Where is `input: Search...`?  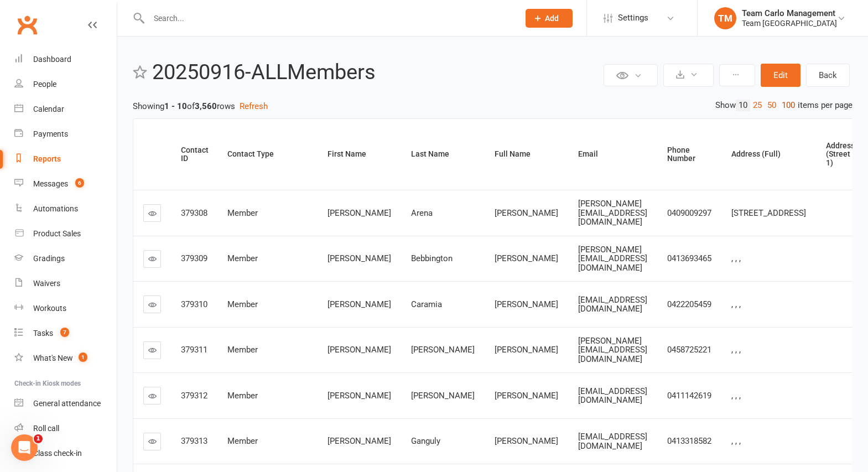 input: Search... is located at coordinates (328, 18).